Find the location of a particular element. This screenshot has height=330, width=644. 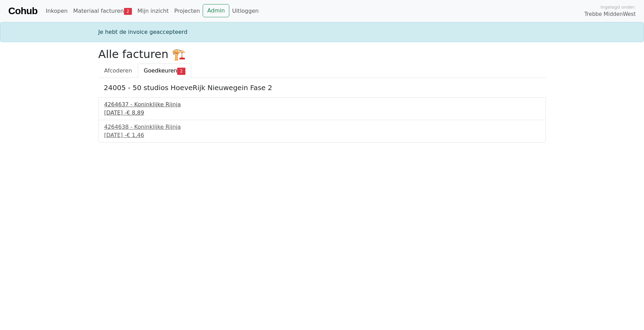

a: Mijn inzicht is located at coordinates (153, 11).